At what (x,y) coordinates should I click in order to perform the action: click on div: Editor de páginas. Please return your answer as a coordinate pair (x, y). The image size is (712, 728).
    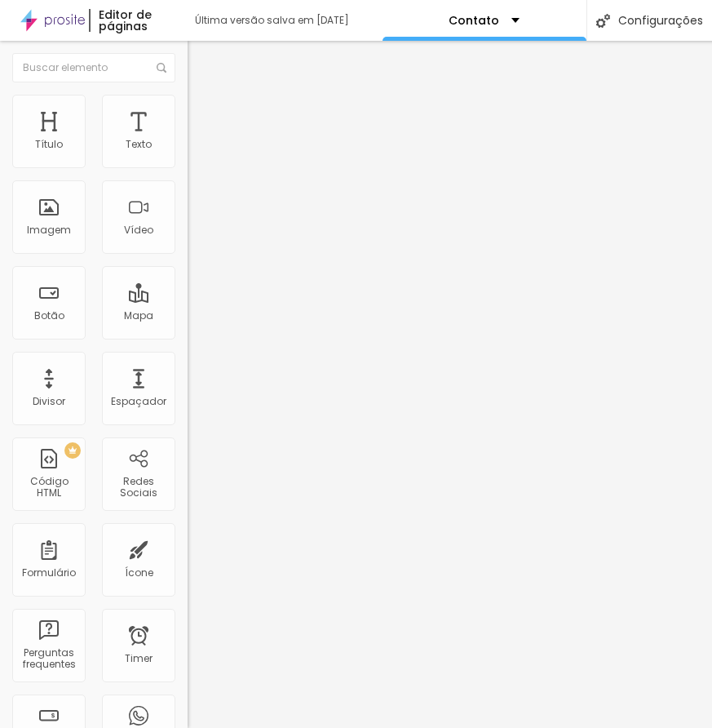
    Looking at the image, I should click on (133, 20).